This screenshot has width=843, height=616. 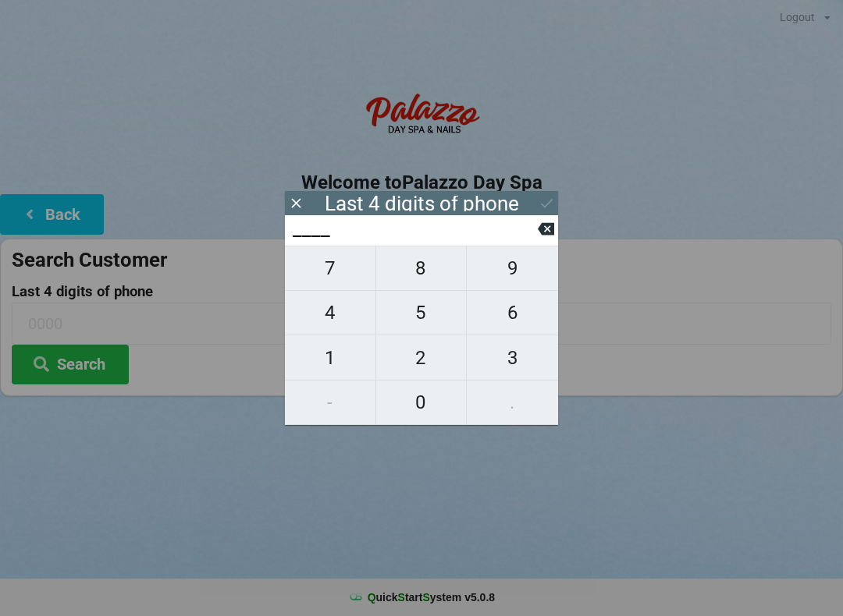 I want to click on span: 5, so click(x=422, y=313).